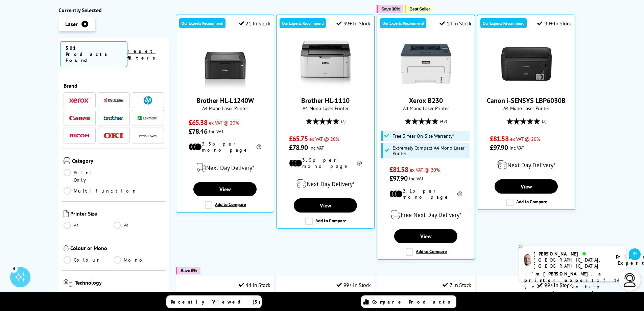 This screenshot has height=311, width=644. I want to click on span: Free 3 Year On-Site Warranty*, so click(423, 136).